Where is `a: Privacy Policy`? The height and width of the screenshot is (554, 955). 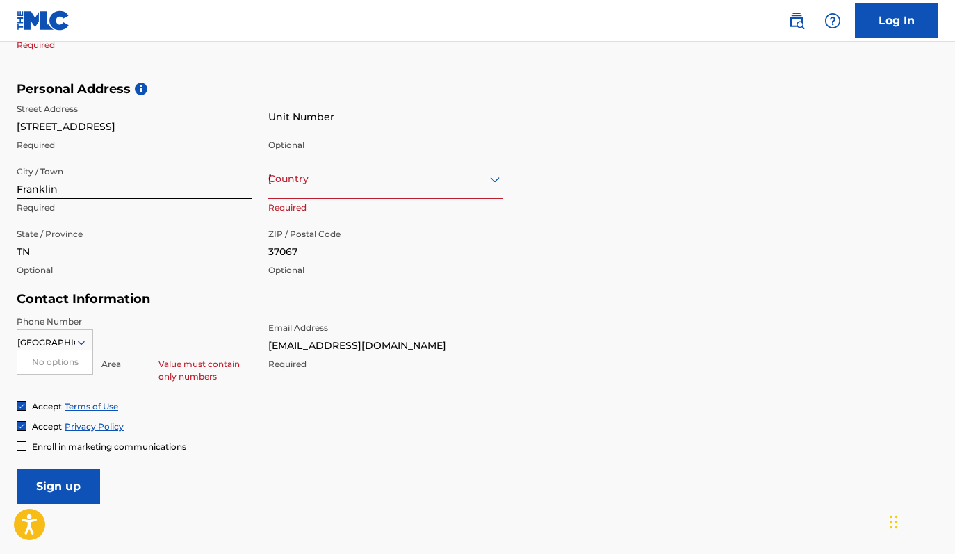 a: Privacy Policy is located at coordinates (94, 426).